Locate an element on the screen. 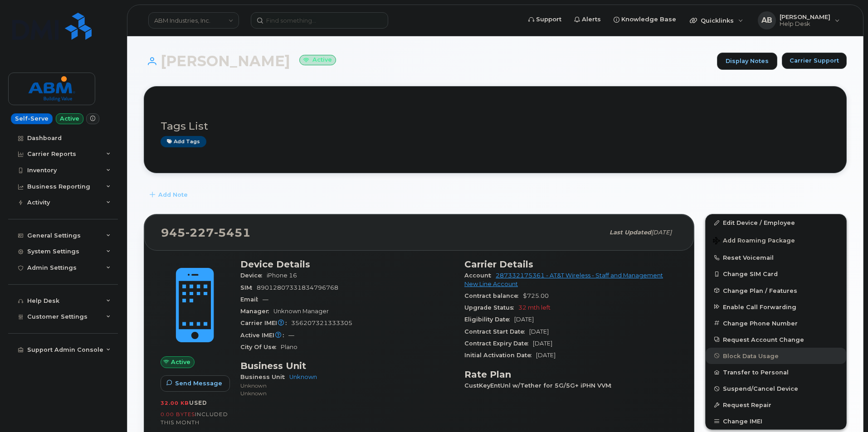 This screenshot has width=868, height=432. span: Contract balance is located at coordinates (493, 296).